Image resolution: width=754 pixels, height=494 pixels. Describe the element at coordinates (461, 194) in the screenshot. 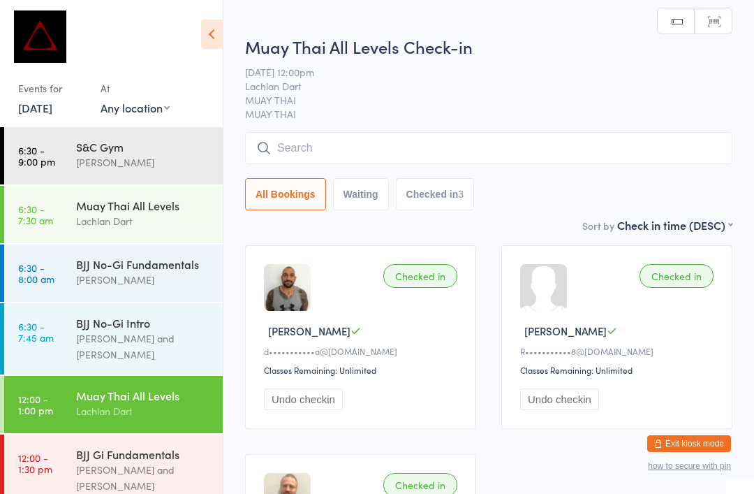

I see `div: 3` at that location.